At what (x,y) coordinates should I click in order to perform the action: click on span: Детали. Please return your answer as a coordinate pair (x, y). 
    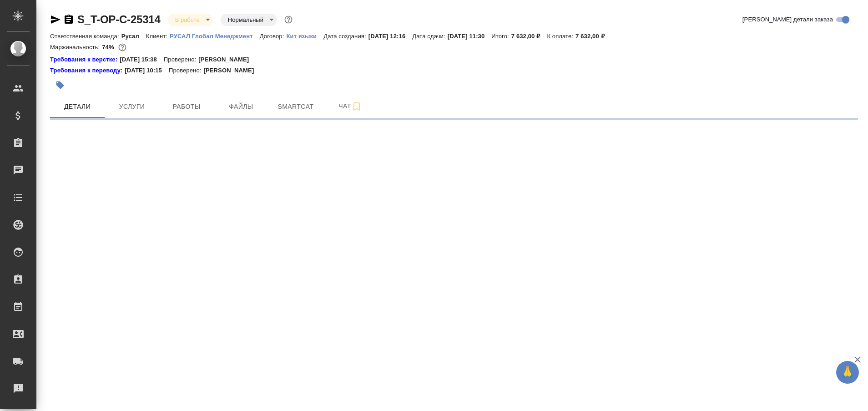
    Looking at the image, I should click on (77, 106).